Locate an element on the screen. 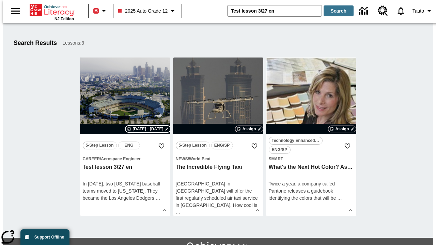 Image resolution: width=436 pixels, height=245 pixels. input: search field is located at coordinates (274, 11).